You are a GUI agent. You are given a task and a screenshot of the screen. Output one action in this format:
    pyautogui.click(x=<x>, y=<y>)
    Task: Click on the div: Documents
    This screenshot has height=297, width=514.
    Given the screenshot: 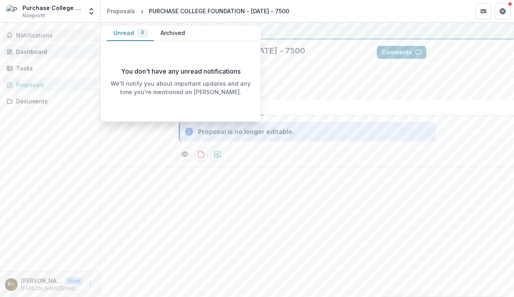 What is the action you would take?
    pyautogui.click(x=53, y=101)
    